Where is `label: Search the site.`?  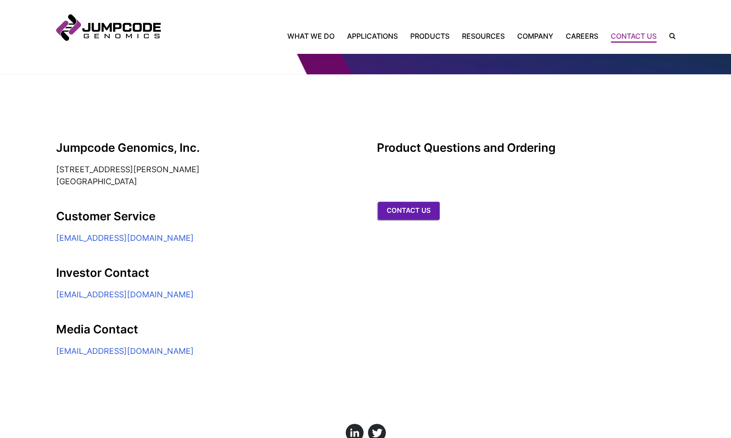
label: Search the site. is located at coordinates (669, 36).